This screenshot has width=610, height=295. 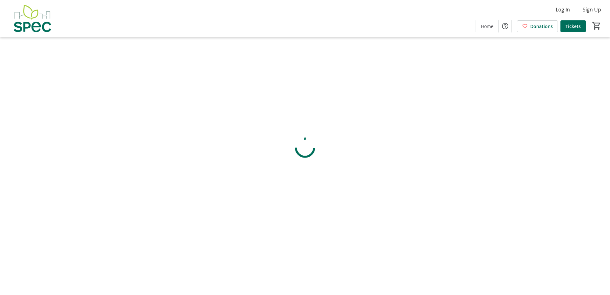 I want to click on a: Home, so click(x=487, y=26).